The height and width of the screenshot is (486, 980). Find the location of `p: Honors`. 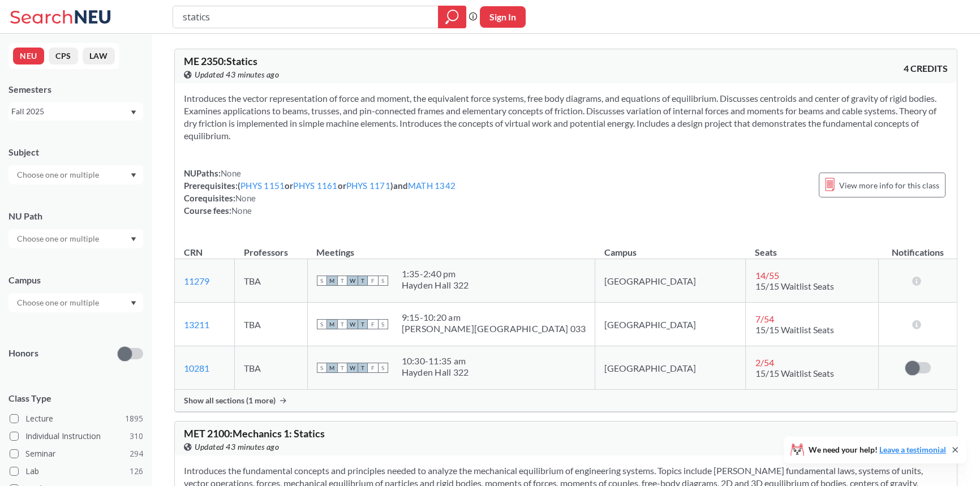

p: Honors is located at coordinates (23, 353).